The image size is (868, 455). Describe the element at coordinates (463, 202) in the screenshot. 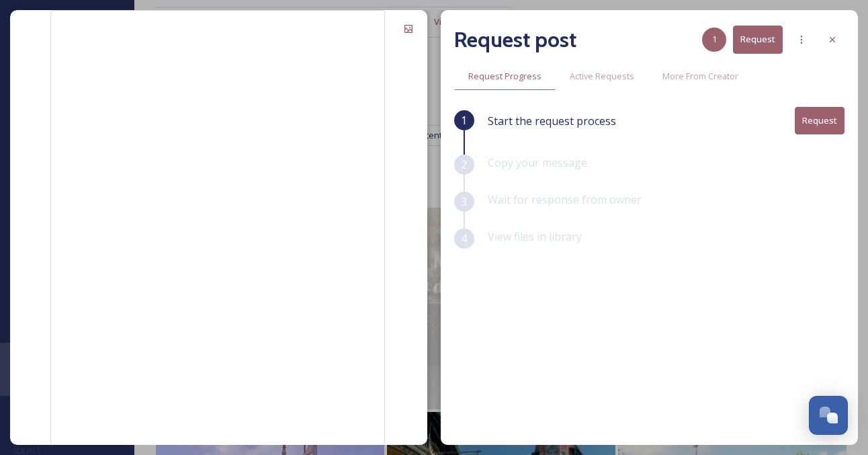

I see `span: 3` at that location.